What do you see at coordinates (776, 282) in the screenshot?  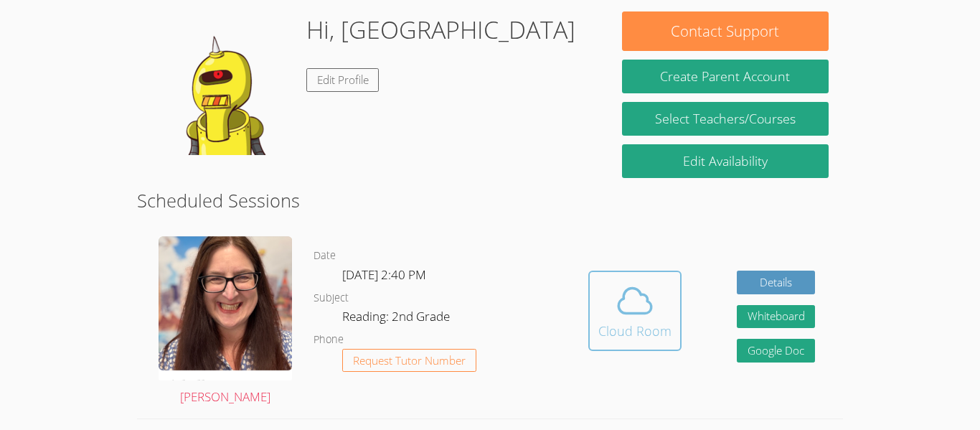 I see `a: Details` at bounding box center [776, 282].